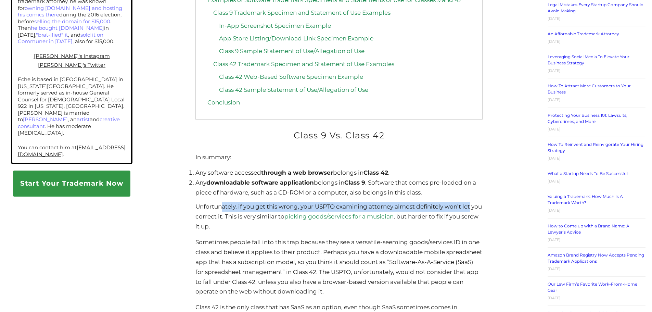 Image resolution: width=652 pixels, height=312 pixels. What do you see at coordinates (589, 89) in the screenshot?
I see `a: How To Attract More Customers to Your Business` at bounding box center [589, 89].